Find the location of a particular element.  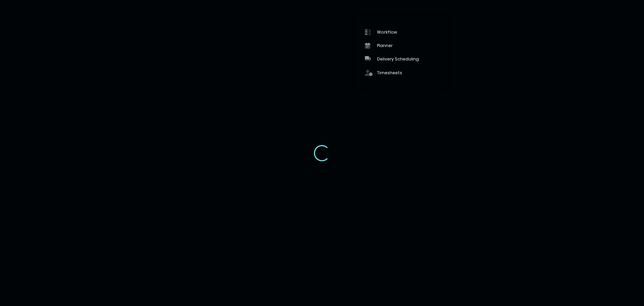

div: Delivery Scheduling is located at coordinates (398, 59).